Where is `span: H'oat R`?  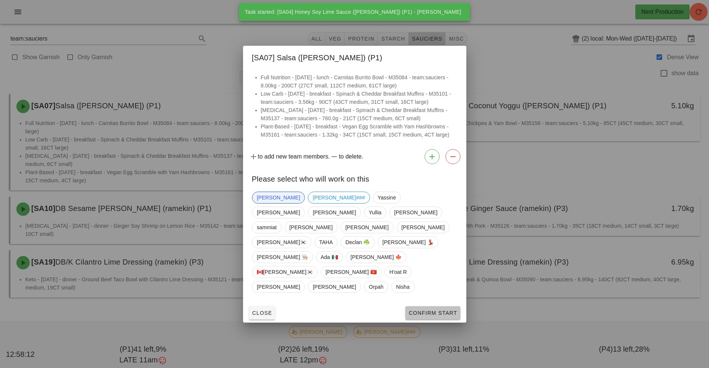 span: H'oat R is located at coordinates (398, 272).